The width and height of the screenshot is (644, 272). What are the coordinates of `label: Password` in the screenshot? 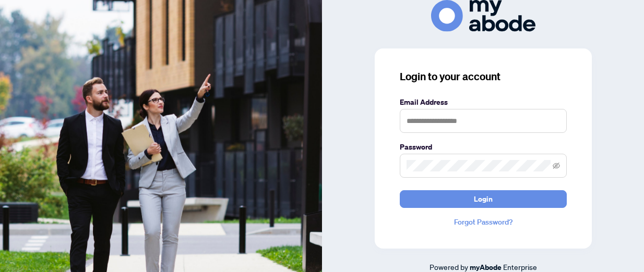 It's located at (483, 147).